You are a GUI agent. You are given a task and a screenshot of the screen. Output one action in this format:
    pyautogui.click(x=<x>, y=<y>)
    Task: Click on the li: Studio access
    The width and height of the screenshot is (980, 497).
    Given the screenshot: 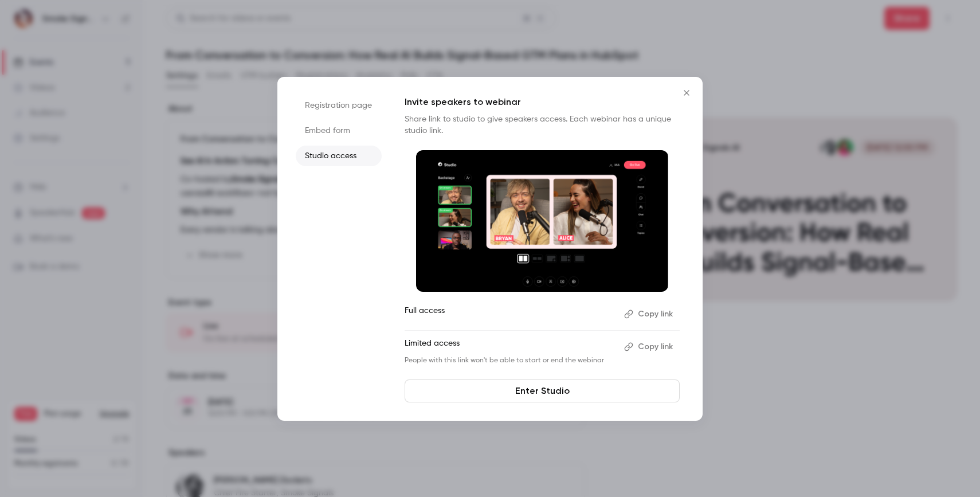 What is the action you would take?
    pyautogui.click(x=339, y=156)
    